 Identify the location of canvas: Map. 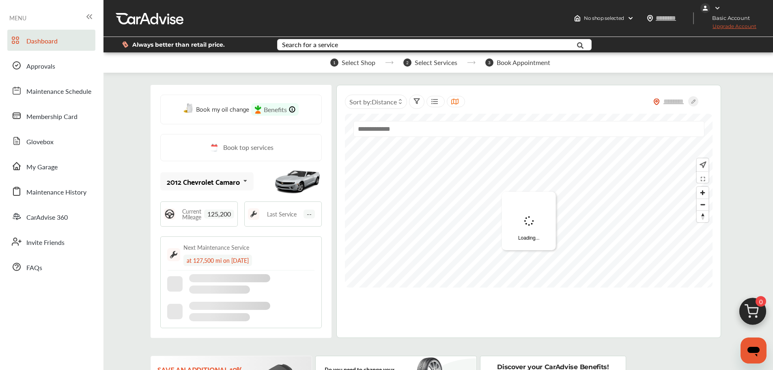
(529, 200).